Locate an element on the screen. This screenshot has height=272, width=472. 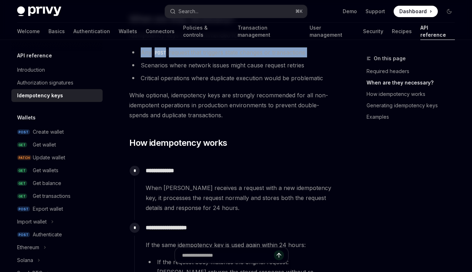
a: Security is located at coordinates (373, 31).